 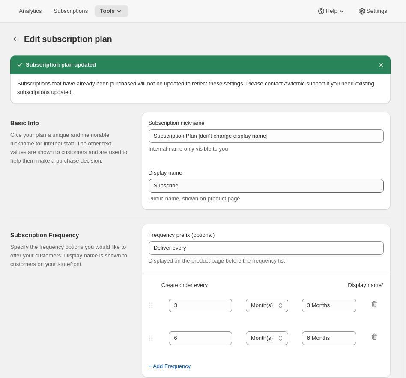 I want to click on p: Subscriptions that have already been purchased will not be updated to reflect these settings. Ple..., so click(x=201, y=88).